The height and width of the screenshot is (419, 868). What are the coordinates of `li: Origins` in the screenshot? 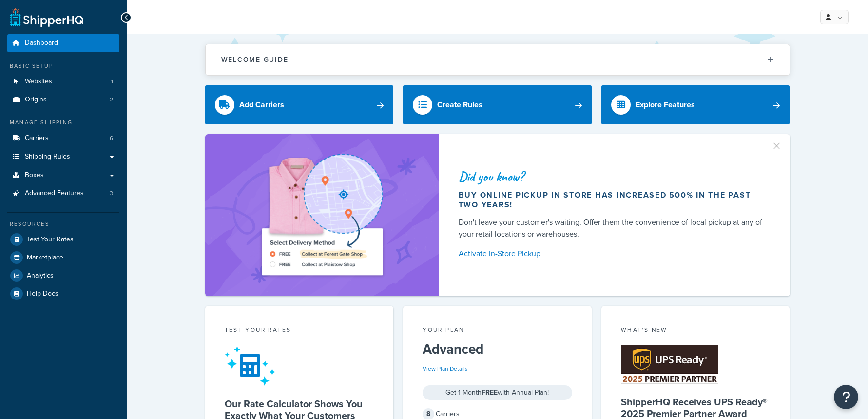 It's located at (63, 100).